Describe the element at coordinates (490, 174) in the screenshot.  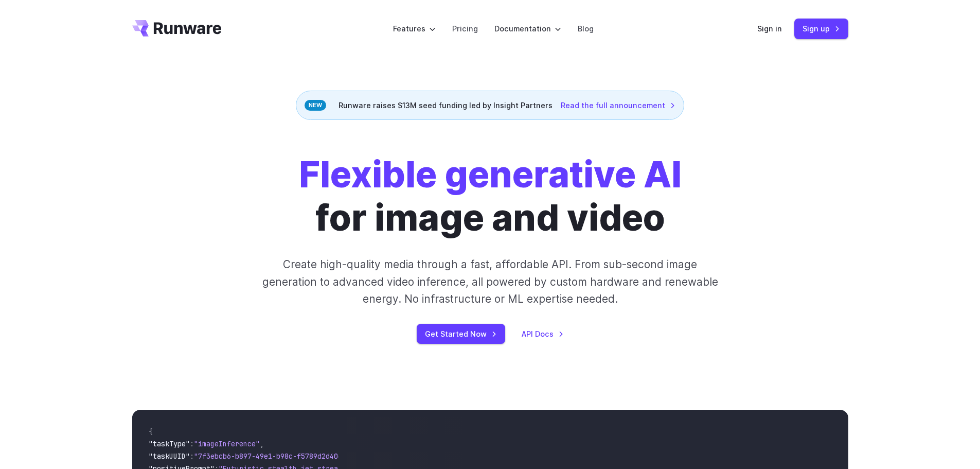
I see `strong: Flexible generative AI` at that location.